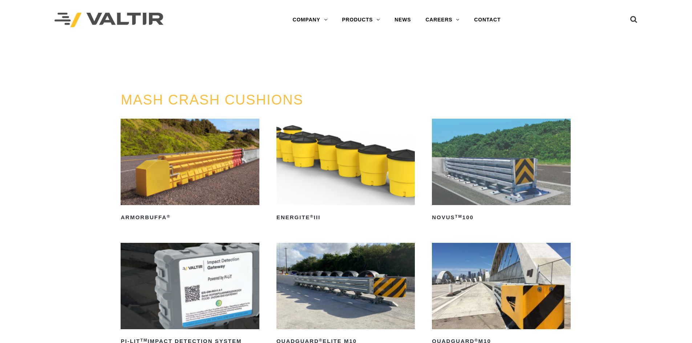 Image resolution: width=692 pixels, height=343 pixels. What do you see at coordinates (501, 217) in the screenshot?
I see `h2: NOVUS 100` at bounding box center [501, 217].